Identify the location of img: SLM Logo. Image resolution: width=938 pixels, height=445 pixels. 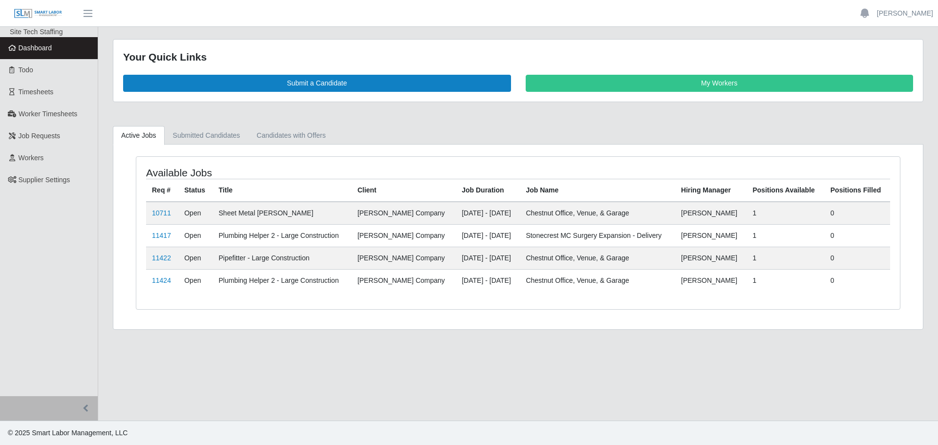
(38, 14).